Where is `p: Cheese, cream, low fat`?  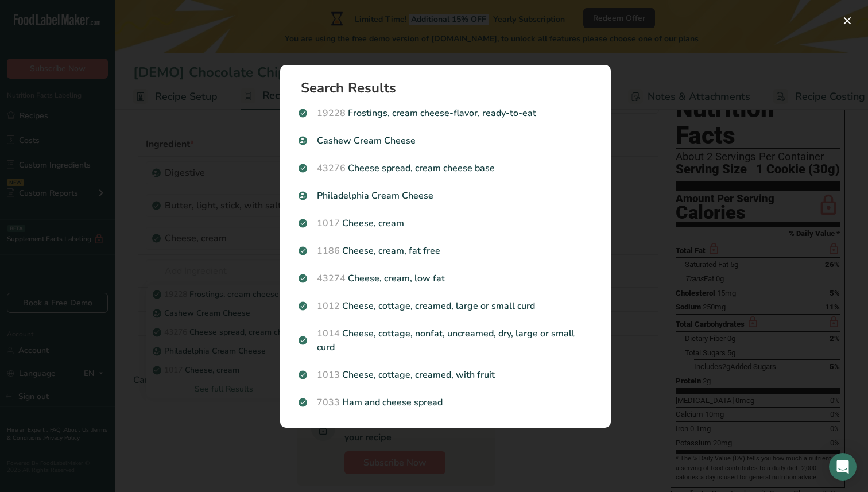 p: Cheese, cream, low fat is located at coordinates (446, 278).